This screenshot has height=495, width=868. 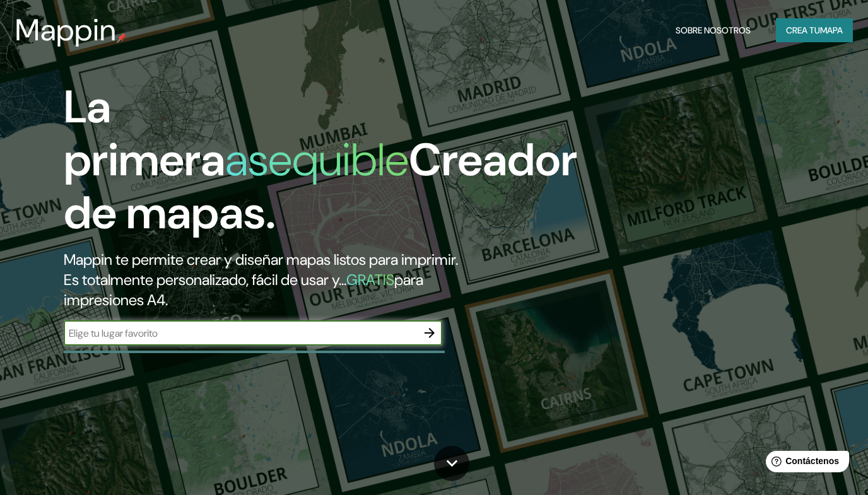 I want to click on font: La primera, so click(x=145, y=134).